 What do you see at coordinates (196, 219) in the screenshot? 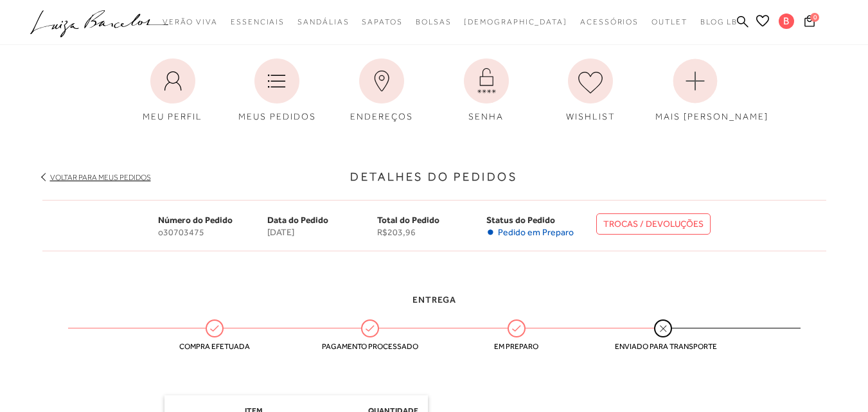
I see `span: Número do Pedido` at bounding box center [196, 219].